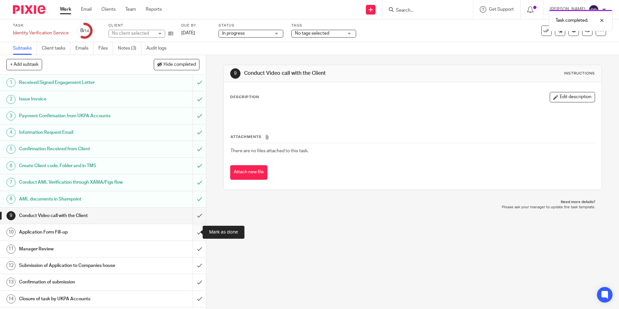 The width and height of the screenshot is (619, 309). What do you see at coordinates (11, 99) in the screenshot?
I see `div: 2` at bounding box center [11, 99].